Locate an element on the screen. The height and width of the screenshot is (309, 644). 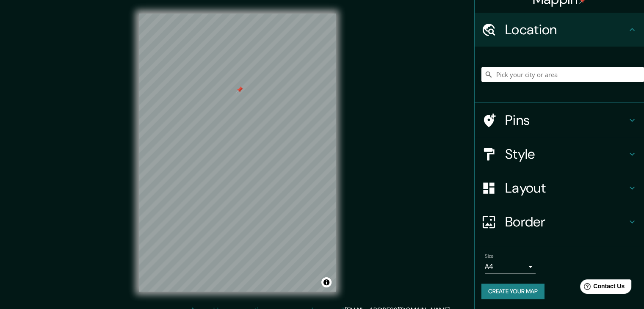
div: Layout is located at coordinates (559, 188).